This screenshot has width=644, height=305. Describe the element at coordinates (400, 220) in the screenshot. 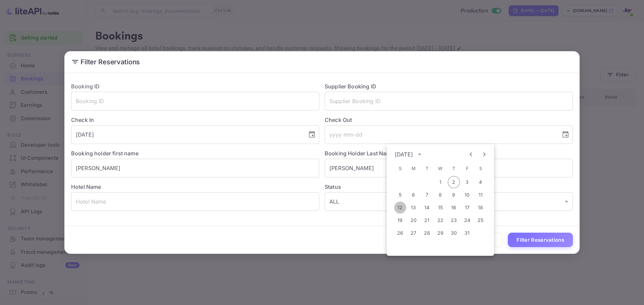

I see `button: 19` at that location.